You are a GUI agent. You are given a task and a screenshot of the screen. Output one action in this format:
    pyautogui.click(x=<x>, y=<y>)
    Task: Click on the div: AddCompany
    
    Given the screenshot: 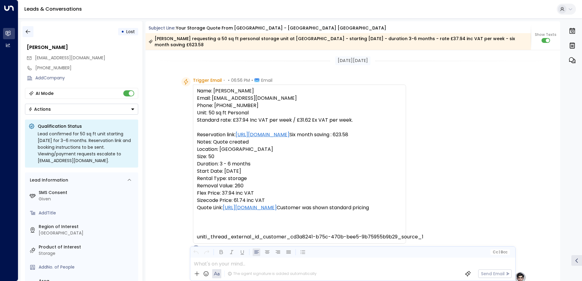 What is the action you would take?
    pyautogui.click(x=87, y=78)
    